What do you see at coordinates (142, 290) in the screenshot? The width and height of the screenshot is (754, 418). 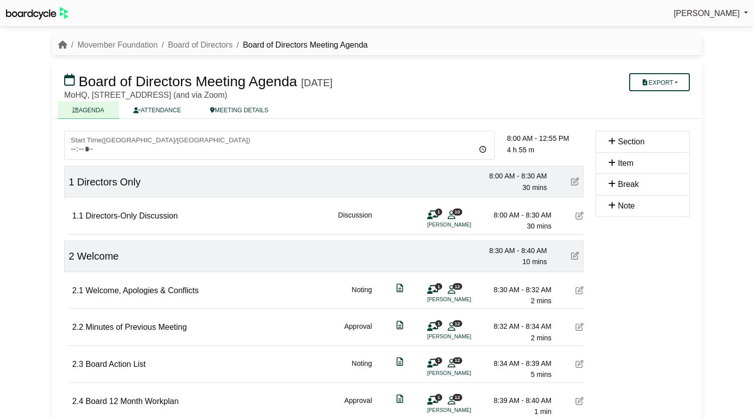 I see `span: Welcome, Apologies & Conflicts` at bounding box center [142, 290].